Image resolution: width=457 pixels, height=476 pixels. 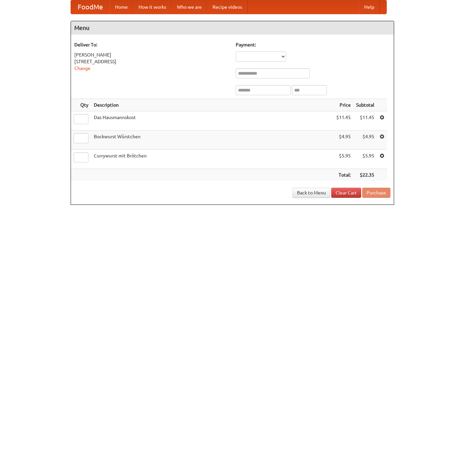 What do you see at coordinates (369, 7) in the screenshot?
I see `a: Help` at bounding box center [369, 7].